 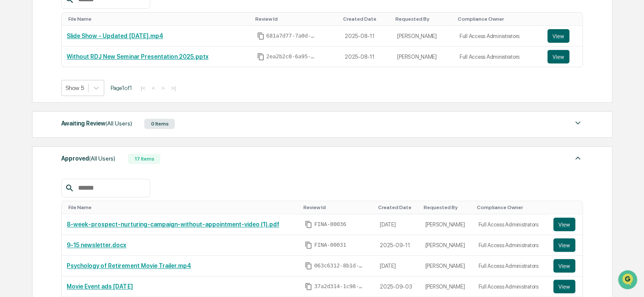 I want to click on span: 37a2d314-1c98-4dc1-8142-a8a93ffa8ecb, so click(x=339, y=287).